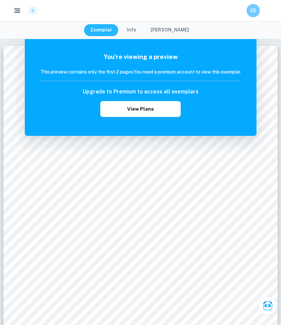 Image resolution: width=281 pixels, height=325 pixels. What do you see at coordinates (268, 306) in the screenshot?
I see `button: Ask Clai` at bounding box center [268, 306].